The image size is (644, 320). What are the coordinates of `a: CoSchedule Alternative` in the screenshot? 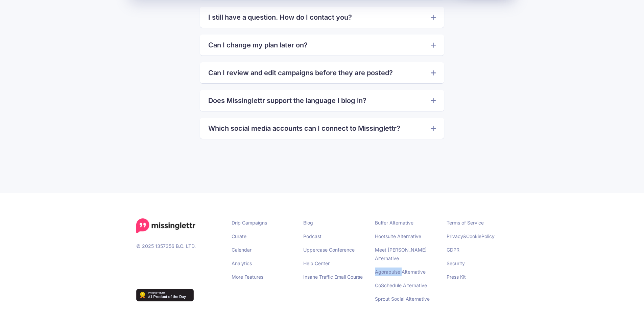 It's located at (401, 285).